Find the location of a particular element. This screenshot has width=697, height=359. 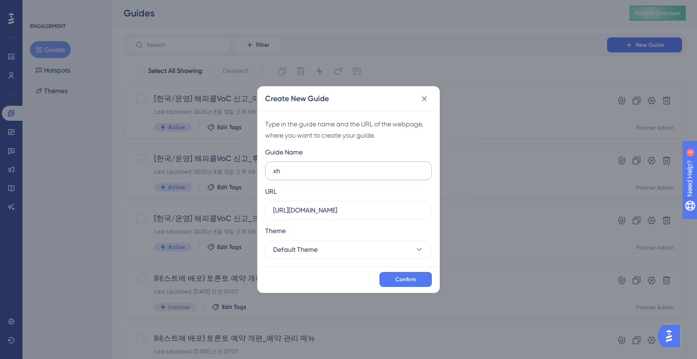

span: Default Theme is located at coordinates (295, 250).